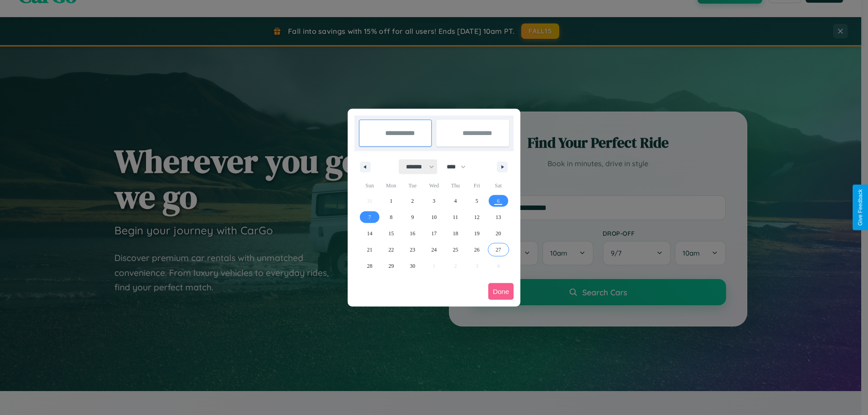 This screenshot has height=415, width=868. Describe the element at coordinates (501, 291) in the screenshot. I see `button: Done` at that location.